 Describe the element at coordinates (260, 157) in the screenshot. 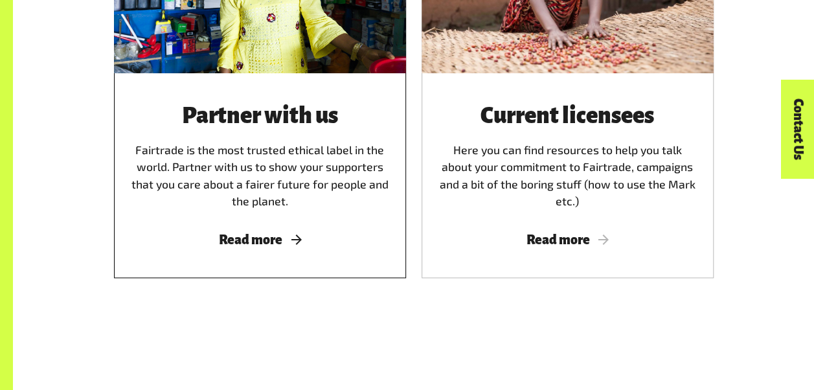

I see `div: Fairtrade is the most trusted ethical label in the world. Partner with us to show your supporters...` at that location.